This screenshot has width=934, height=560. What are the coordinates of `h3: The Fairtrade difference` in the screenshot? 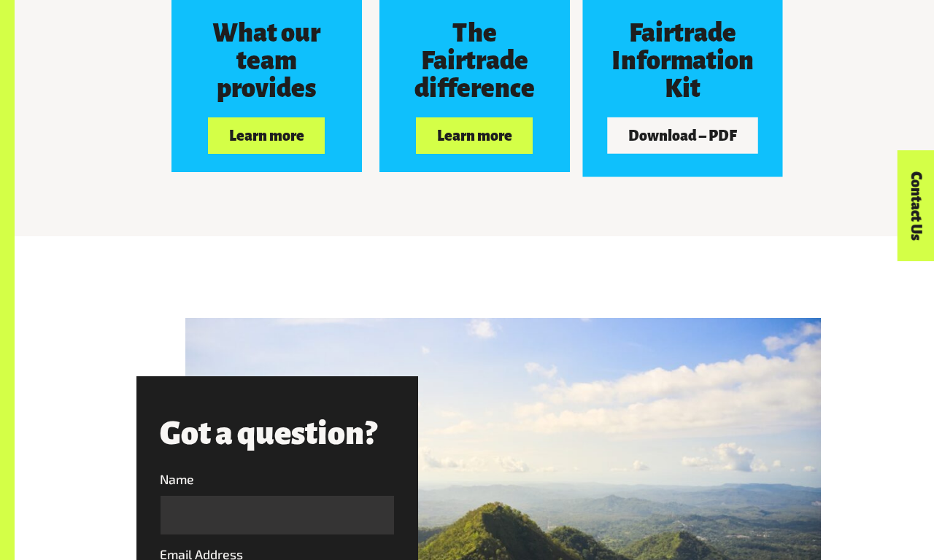 It's located at (474, 62).